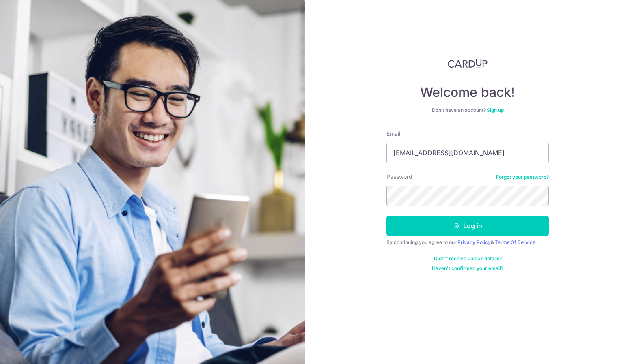 The width and height of the screenshot is (630, 364). What do you see at coordinates (468, 226) in the screenshot?
I see `button: Log in` at bounding box center [468, 226].